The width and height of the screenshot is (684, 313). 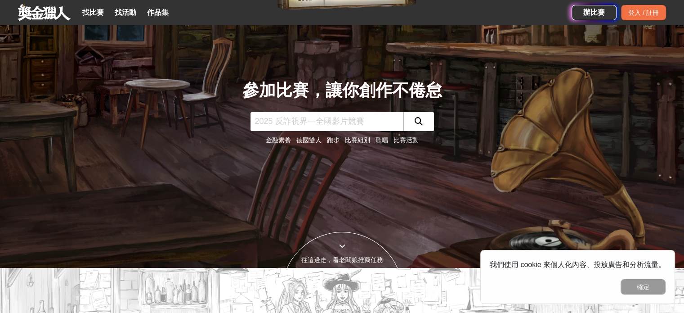 What do you see at coordinates (125, 13) in the screenshot?
I see `a: 找活動` at bounding box center [125, 13].